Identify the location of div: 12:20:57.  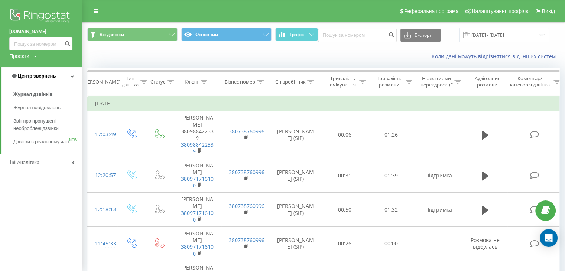
(102, 175).